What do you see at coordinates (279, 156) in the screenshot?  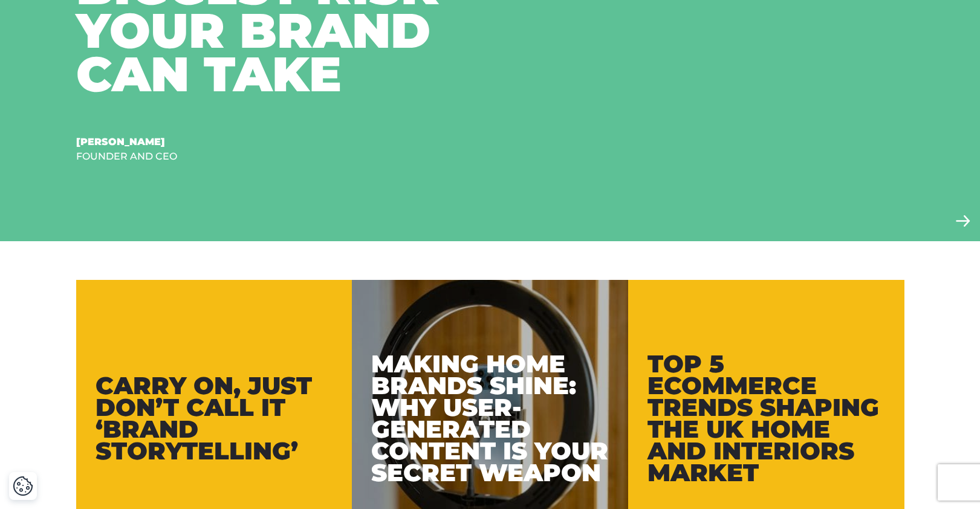 I see `div: Founder and CEO` at bounding box center [279, 156].